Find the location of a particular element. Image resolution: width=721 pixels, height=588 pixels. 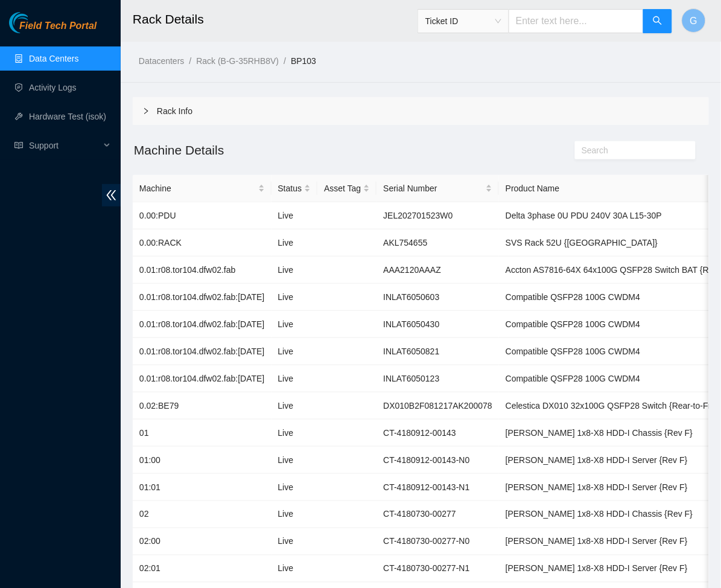

td: CT-4180730-00277 is located at coordinates (437, 514).